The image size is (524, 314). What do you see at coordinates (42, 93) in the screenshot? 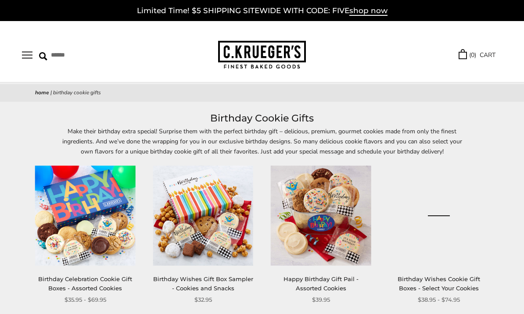
I see `a: Home` at bounding box center [42, 93].